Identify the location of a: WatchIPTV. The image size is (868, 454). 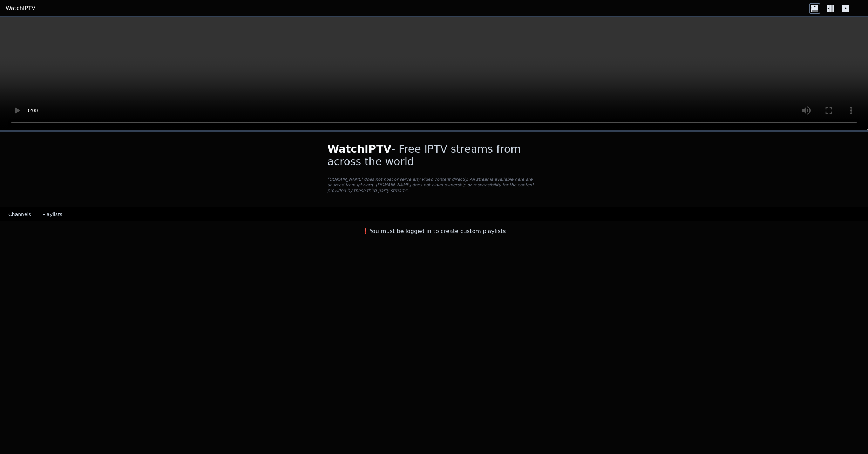
(21, 9).